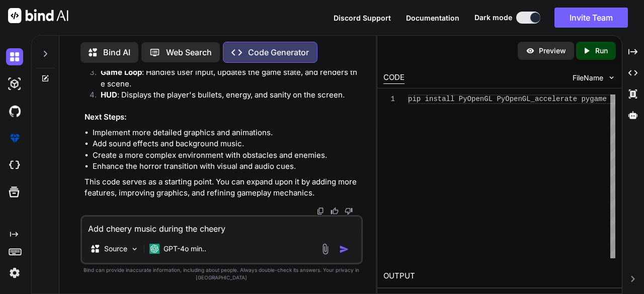 Image resolution: width=644 pixels, height=294 pixels. What do you see at coordinates (362, 17) in the screenshot?
I see `span: Discord Support` at bounding box center [362, 17].